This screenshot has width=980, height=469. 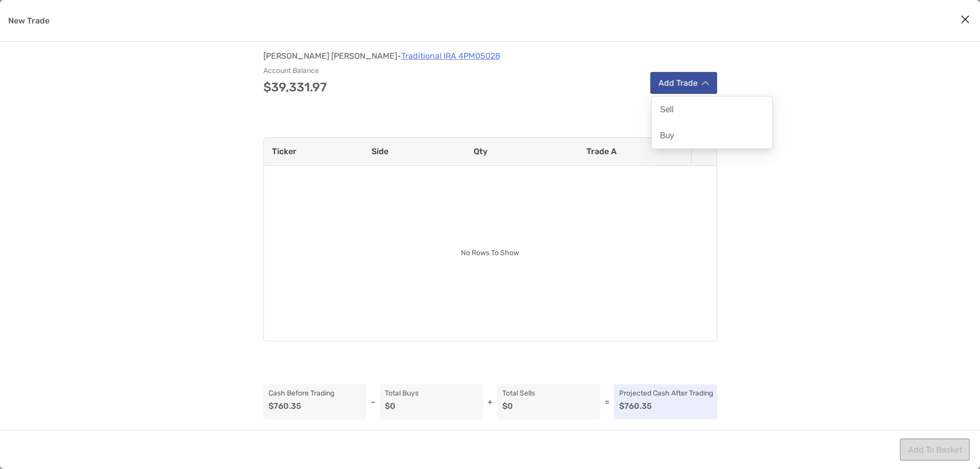 I want to click on p: Projected Cash After Trading, so click(x=668, y=393).